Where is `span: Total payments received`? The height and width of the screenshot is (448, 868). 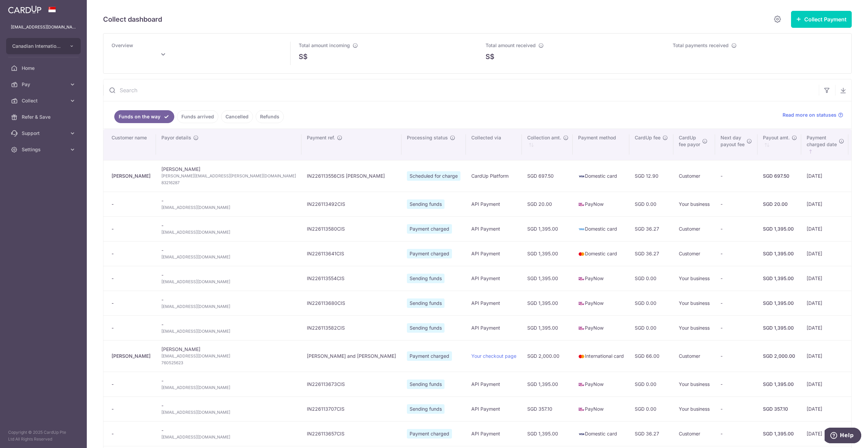
span: Total payments received is located at coordinates (701, 45).